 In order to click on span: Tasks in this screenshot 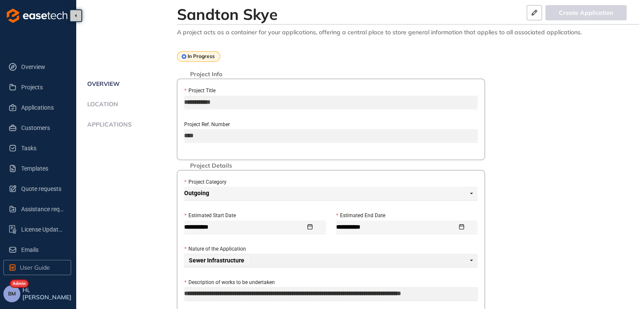, I will do `click(43, 148)`.